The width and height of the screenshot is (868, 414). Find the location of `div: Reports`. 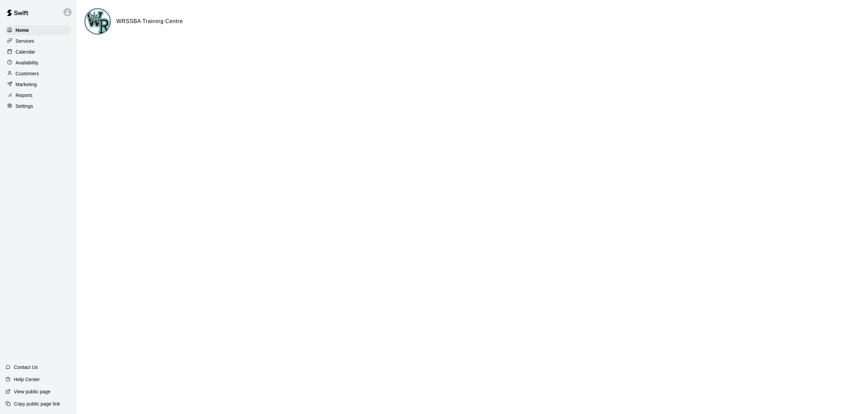

div: Reports is located at coordinates (38, 95).